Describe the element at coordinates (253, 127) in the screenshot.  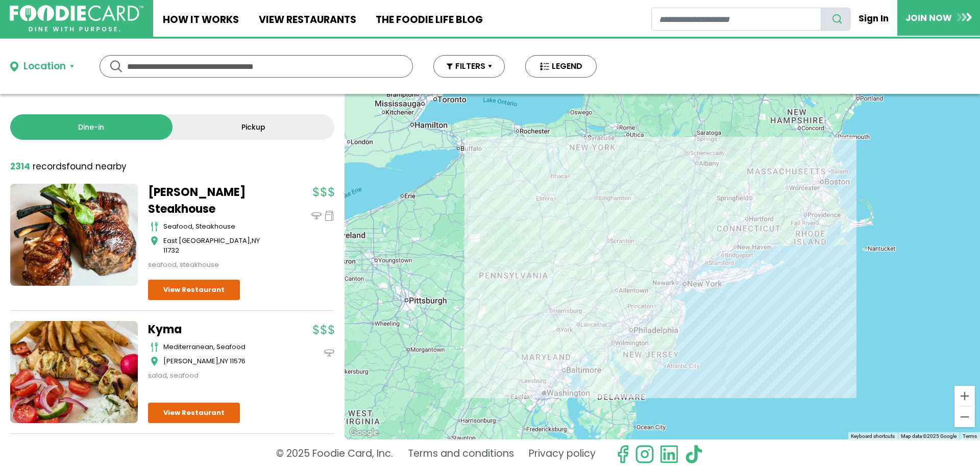
I see `a: Pickup` at that location.